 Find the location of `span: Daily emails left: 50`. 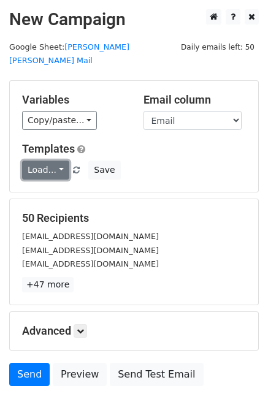

span: Daily emails left: 50 is located at coordinates (217, 47).